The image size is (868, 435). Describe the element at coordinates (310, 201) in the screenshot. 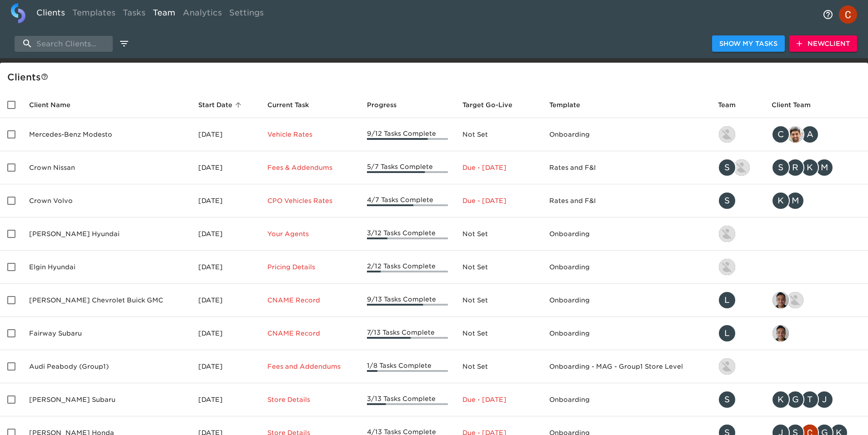

I see `p: CPO Vehicles Rates` at that location.